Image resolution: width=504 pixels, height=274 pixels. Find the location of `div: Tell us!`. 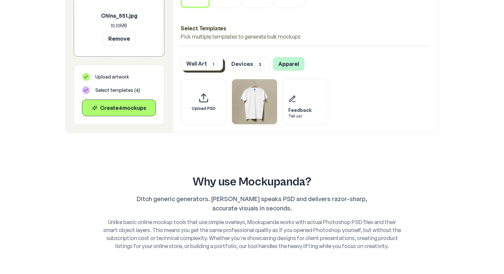

div: Tell us! is located at coordinates (300, 116).